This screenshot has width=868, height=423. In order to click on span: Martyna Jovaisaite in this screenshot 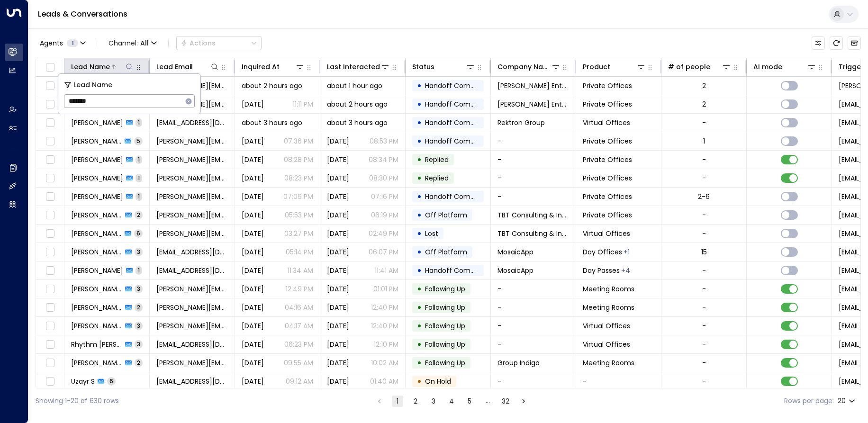, I will do `click(97, 122)`.